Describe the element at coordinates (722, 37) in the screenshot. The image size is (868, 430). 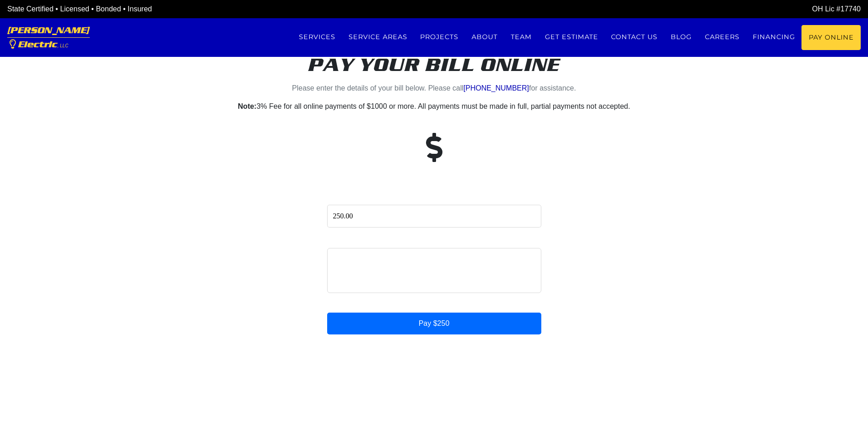
I see `a: Careers` at that location.